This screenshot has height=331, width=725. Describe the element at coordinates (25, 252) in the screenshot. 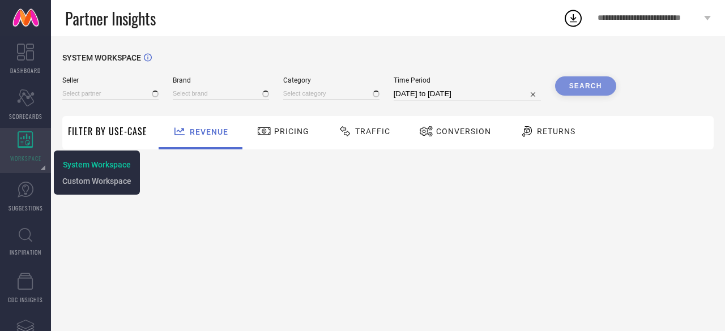

I see `span: INSPIRATION` at that location.